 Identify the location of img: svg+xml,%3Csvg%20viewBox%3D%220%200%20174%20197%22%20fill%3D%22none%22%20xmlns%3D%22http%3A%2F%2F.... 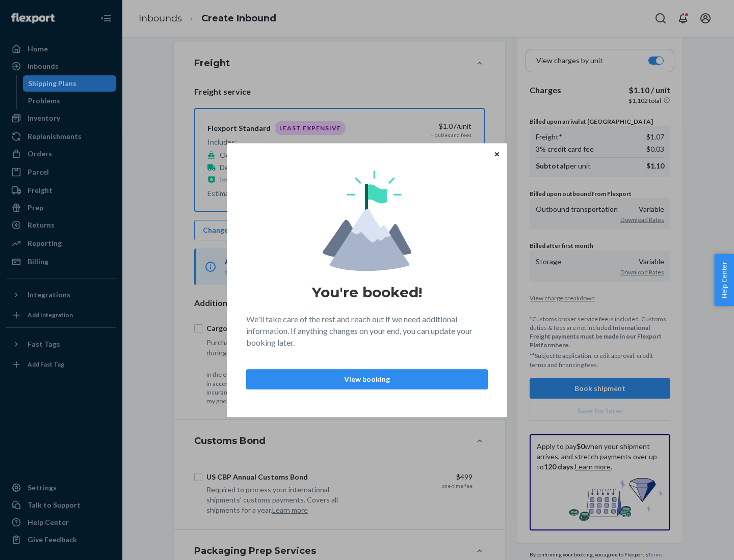
(367, 221).